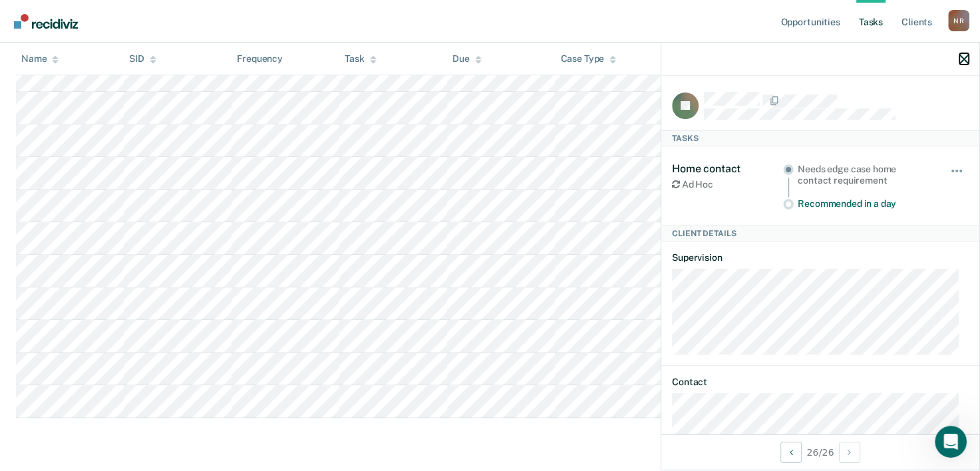 The height and width of the screenshot is (471, 980). Describe the element at coordinates (259, 58) in the screenshot. I see `div: Frequency` at that location.